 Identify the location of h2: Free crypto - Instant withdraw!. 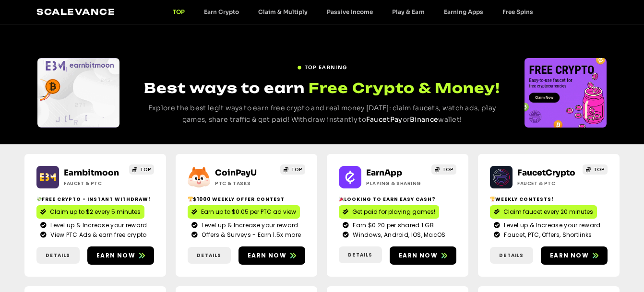
(95, 199).